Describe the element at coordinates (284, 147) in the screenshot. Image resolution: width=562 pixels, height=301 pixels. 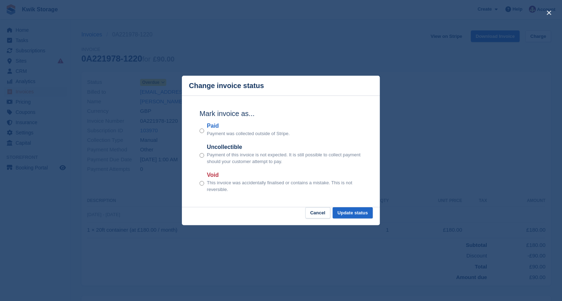
I see `label: Uncollectible` at that location.